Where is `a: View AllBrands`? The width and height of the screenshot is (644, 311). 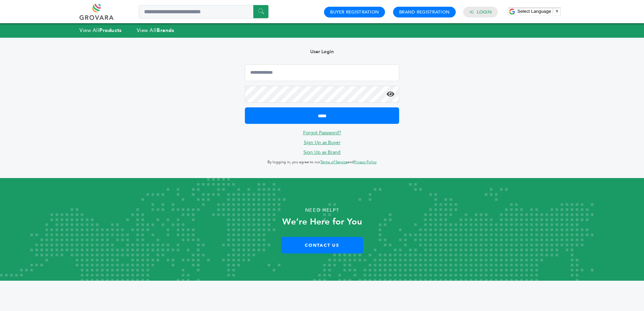
a: View AllBrands is located at coordinates (156, 31).